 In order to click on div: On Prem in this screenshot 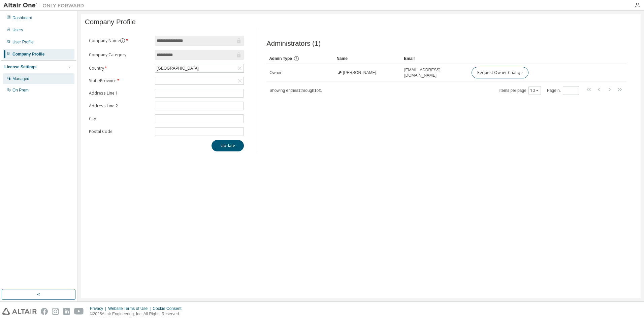, I will do `click(20, 90)`.